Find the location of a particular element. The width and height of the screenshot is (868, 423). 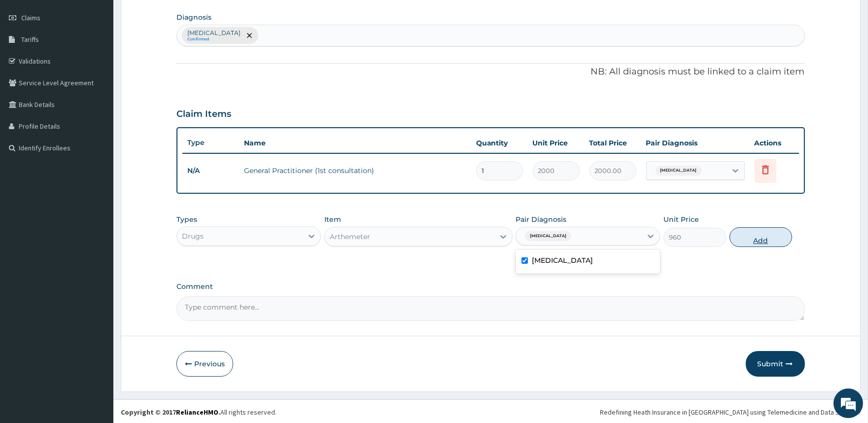

label: Pair Diagnosis is located at coordinates (541, 220).